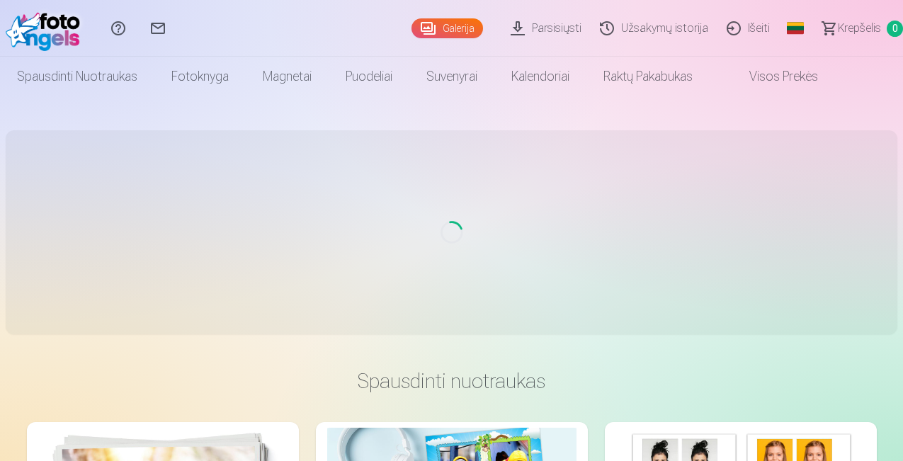  What do you see at coordinates (447, 28) in the screenshot?
I see `a: Galerija` at bounding box center [447, 28].